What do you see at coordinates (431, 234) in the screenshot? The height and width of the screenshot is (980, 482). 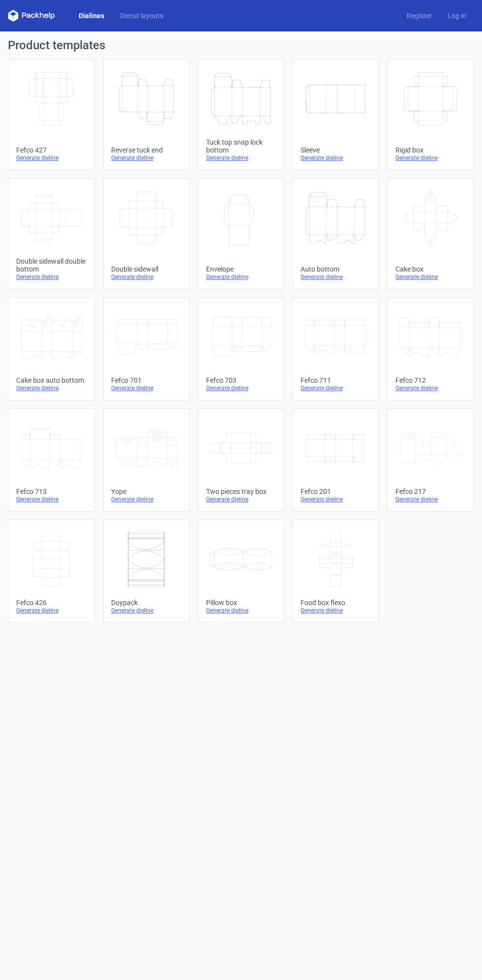 I see `a: Cake boxGenerate dieline` at bounding box center [431, 234].